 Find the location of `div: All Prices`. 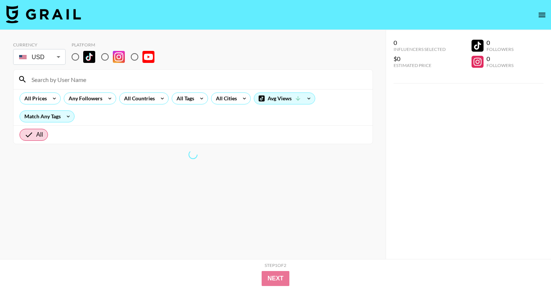

div: All Prices is located at coordinates (34, 99).